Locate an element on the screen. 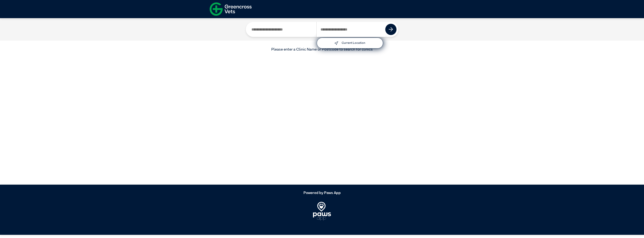 The image size is (644, 238). label: Current Location is located at coordinates (354, 43).